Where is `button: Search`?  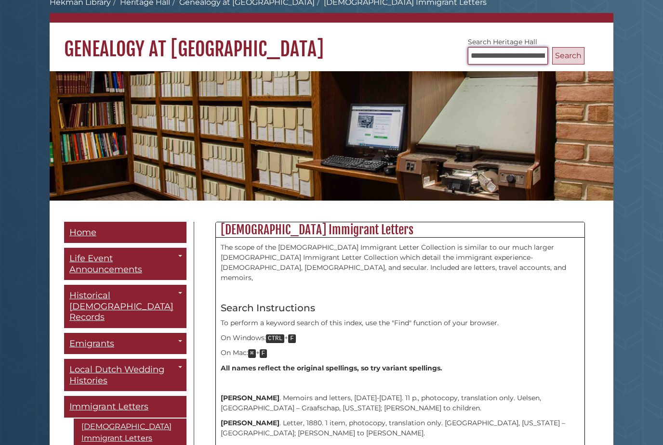
button: Search is located at coordinates (568, 56).